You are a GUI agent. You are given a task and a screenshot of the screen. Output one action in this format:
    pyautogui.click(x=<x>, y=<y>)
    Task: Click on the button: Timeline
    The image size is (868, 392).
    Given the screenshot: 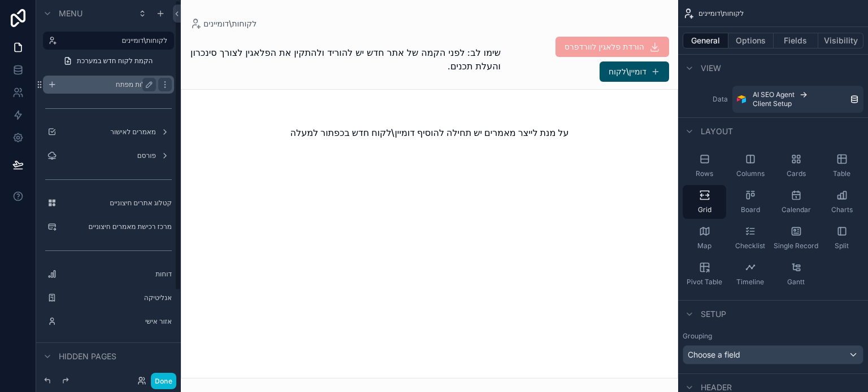 What is the action you would take?
    pyautogui.click(x=750, y=275)
    